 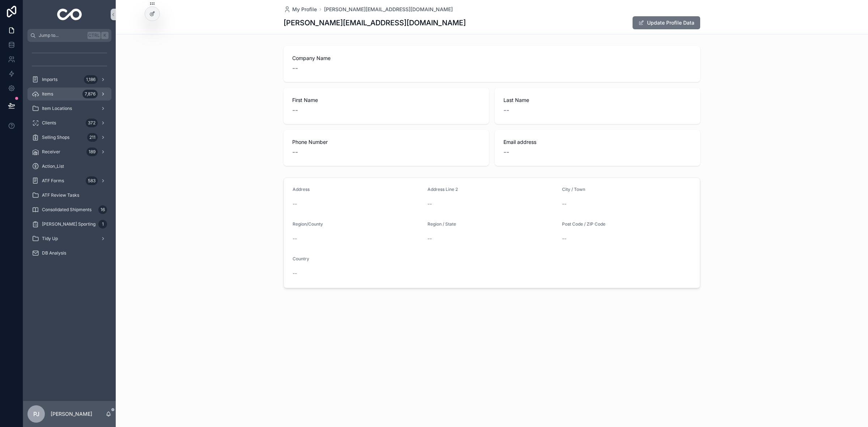 I want to click on span: ATF Forms, so click(x=53, y=181).